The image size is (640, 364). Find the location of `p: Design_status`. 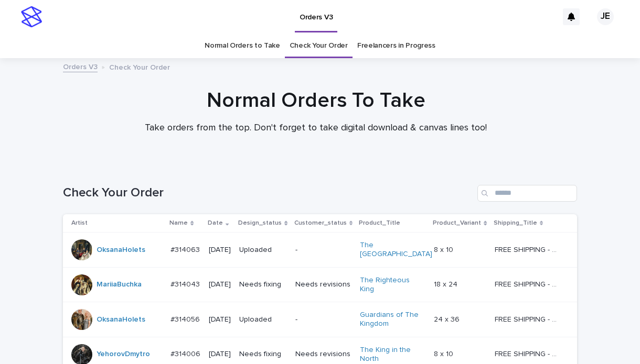

p: Design_status is located at coordinates (260, 223).